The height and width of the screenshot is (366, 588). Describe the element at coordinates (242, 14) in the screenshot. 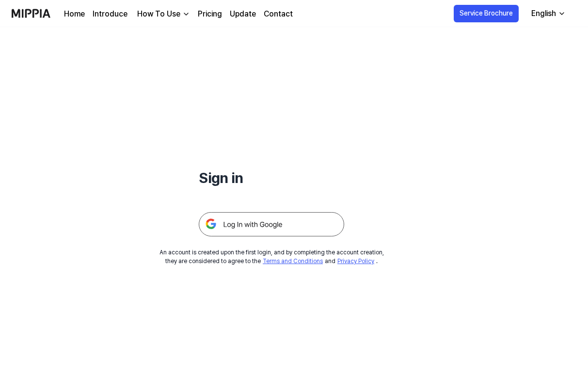

I see `a: Update` at that location.